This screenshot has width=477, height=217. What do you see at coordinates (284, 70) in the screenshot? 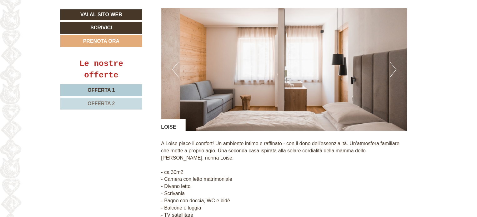
I see `img: image` at bounding box center [284, 70].